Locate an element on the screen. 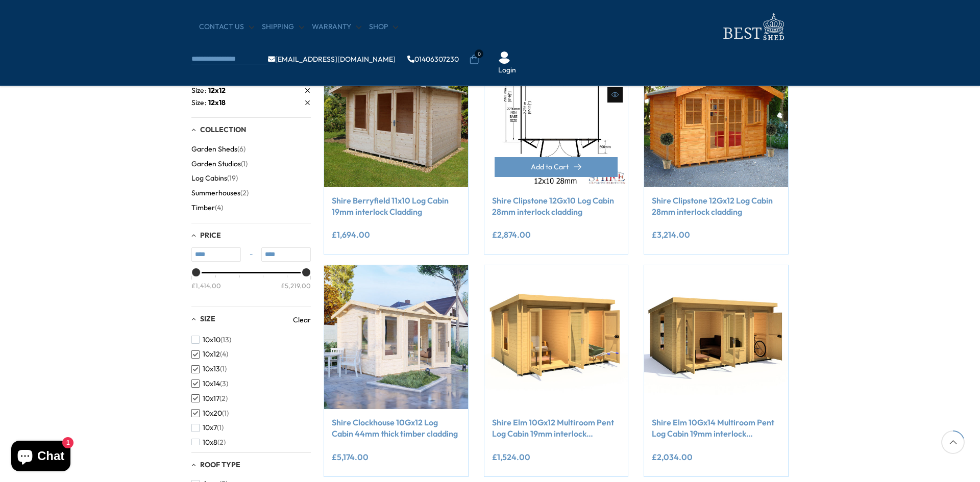  input: Min value is located at coordinates (216, 255).